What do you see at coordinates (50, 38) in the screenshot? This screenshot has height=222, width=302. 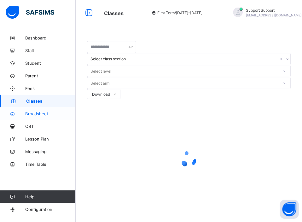 I see `span: Dashboard` at bounding box center [50, 38].